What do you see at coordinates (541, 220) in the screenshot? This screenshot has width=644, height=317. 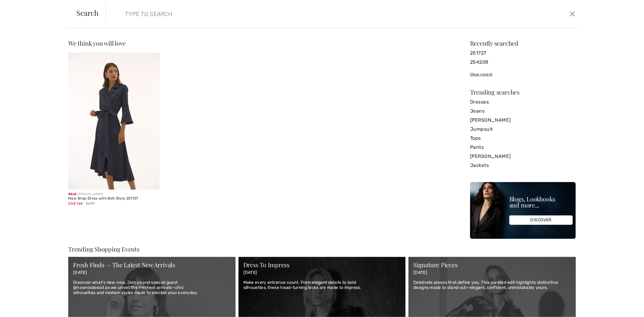 I see `div: DISCOVER` at bounding box center [541, 220].